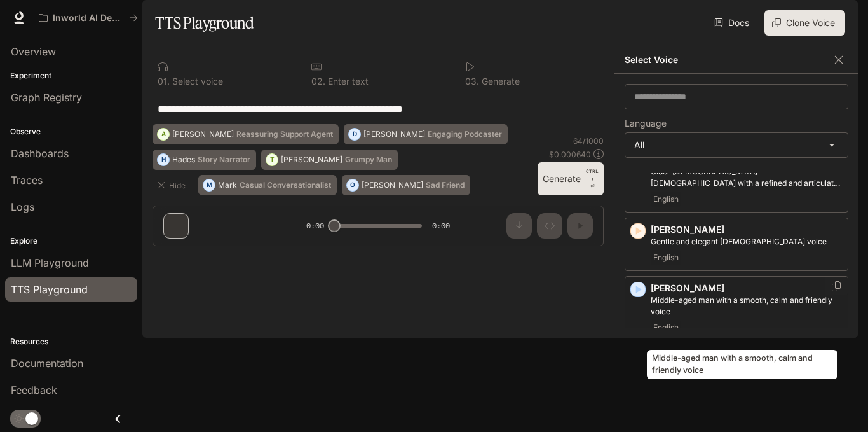 This screenshot has height=432, width=868. I want to click on div: H, so click(164, 160).